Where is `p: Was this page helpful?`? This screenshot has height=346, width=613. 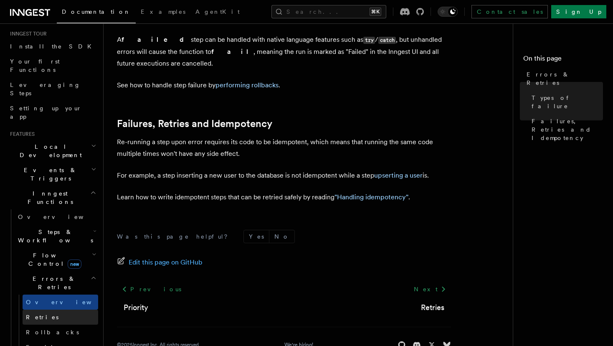
p: Was this page helpful? is located at coordinates (175, 236).